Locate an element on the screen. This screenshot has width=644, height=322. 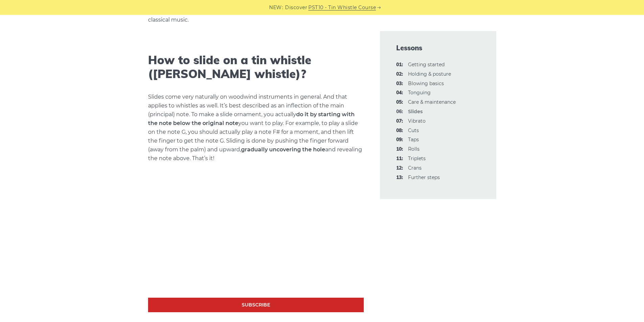
strong: Slides is located at coordinates (415, 112).